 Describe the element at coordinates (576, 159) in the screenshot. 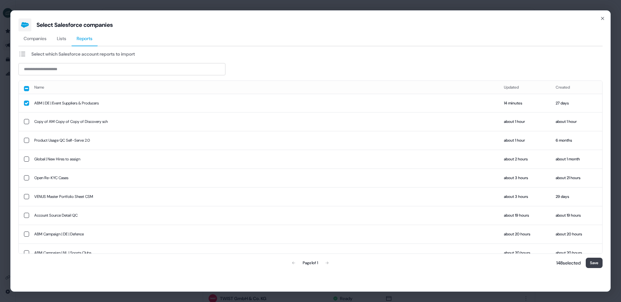

I see `div: about 1 month` at that location.